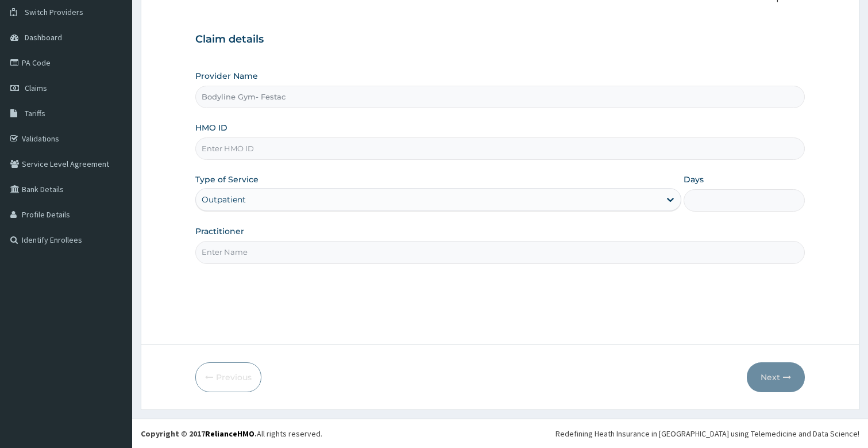 This screenshot has height=448, width=868. I want to click on label: Days, so click(693, 180).